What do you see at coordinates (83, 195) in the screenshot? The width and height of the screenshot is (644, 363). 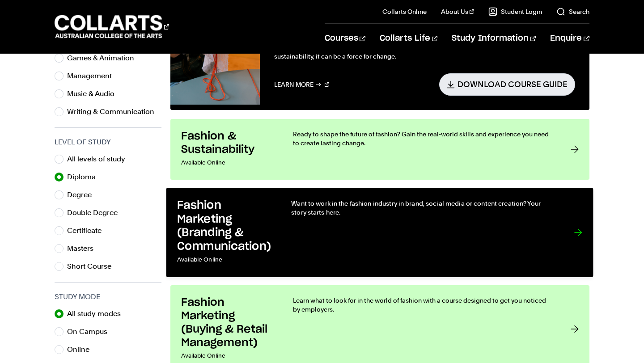 I see `label: Degree` at bounding box center [83, 195].